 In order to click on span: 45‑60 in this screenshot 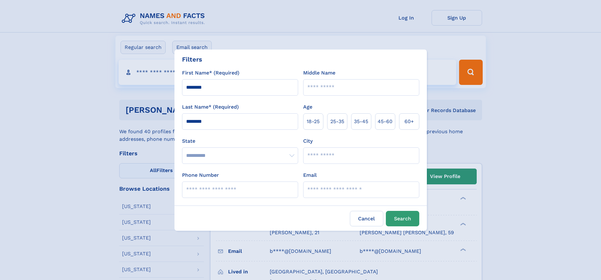, I will do `click(385, 121)`.